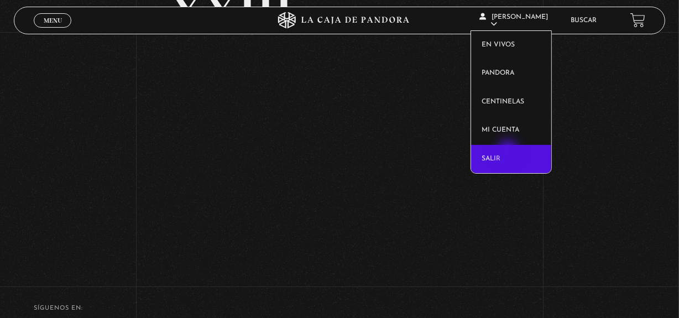 The height and width of the screenshot is (318, 679). Describe the element at coordinates (637, 20) in the screenshot. I see `a: View your shopping cart` at that location.